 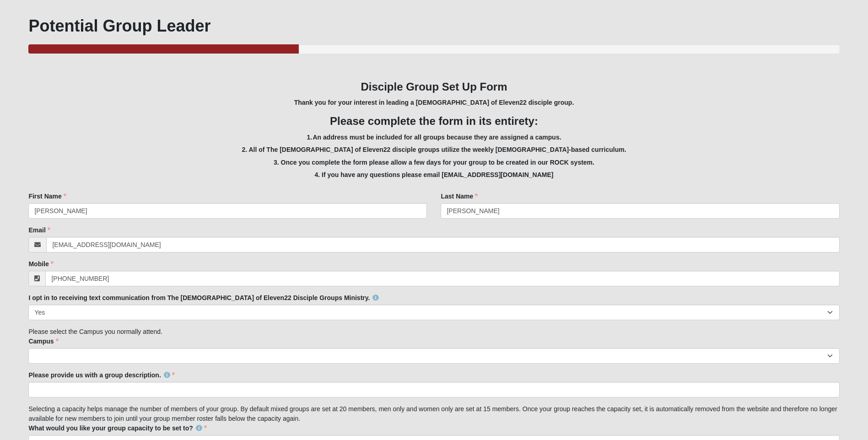 What do you see at coordinates (434, 137) in the screenshot?
I see `h5: 1. An address must be included for all groups because they are assigned a campus.` at bounding box center [434, 137].